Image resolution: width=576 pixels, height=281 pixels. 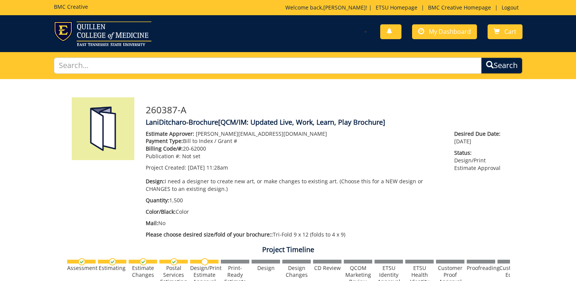 What do you see at coordinates (511, 32) in the screenshot?
I see `span: Cart` at bounding box center [511, 32].